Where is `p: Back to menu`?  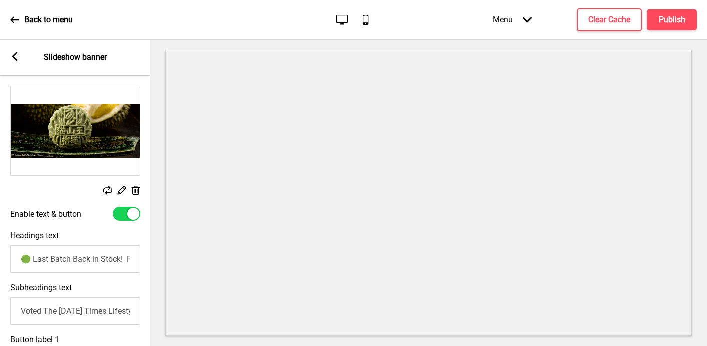 p: Back to menu is located at coordinates (48, 20).